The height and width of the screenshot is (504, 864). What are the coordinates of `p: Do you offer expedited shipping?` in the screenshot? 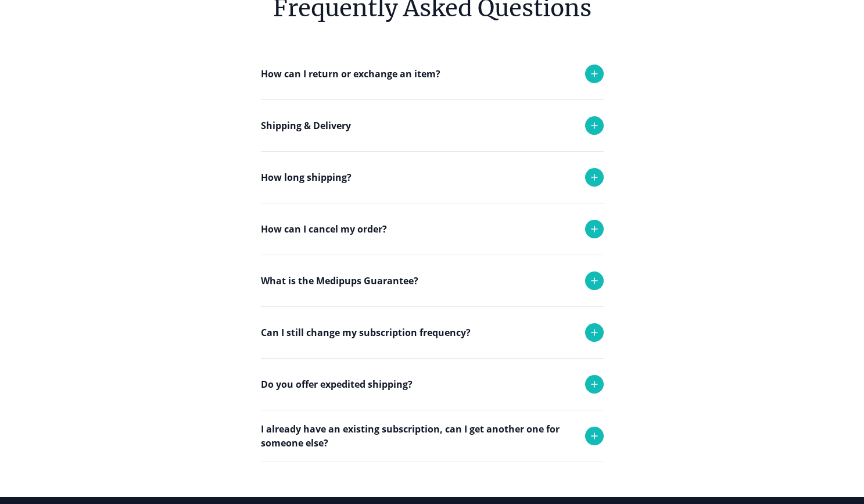 It's located at (336, 384).